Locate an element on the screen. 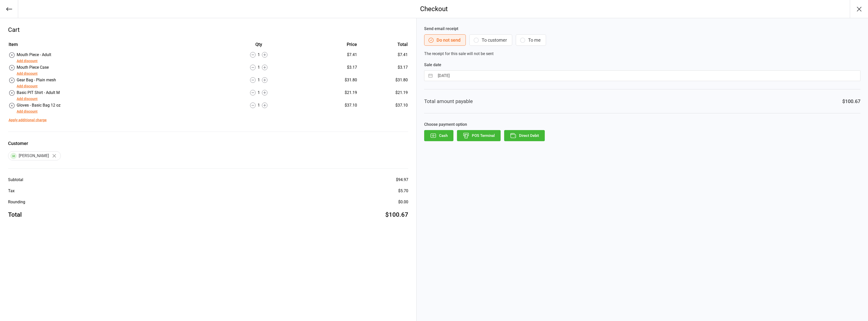 Image resolution: width=868 pixels, height=321 pixels. div: $7.41 is located at coordinates (330, 55).